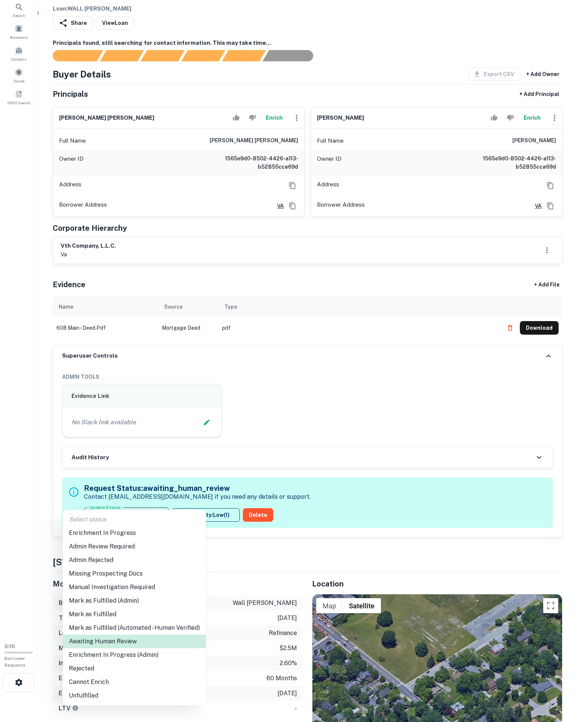  I want to click on li: Mark as Fulfilled, so click(134, 614).